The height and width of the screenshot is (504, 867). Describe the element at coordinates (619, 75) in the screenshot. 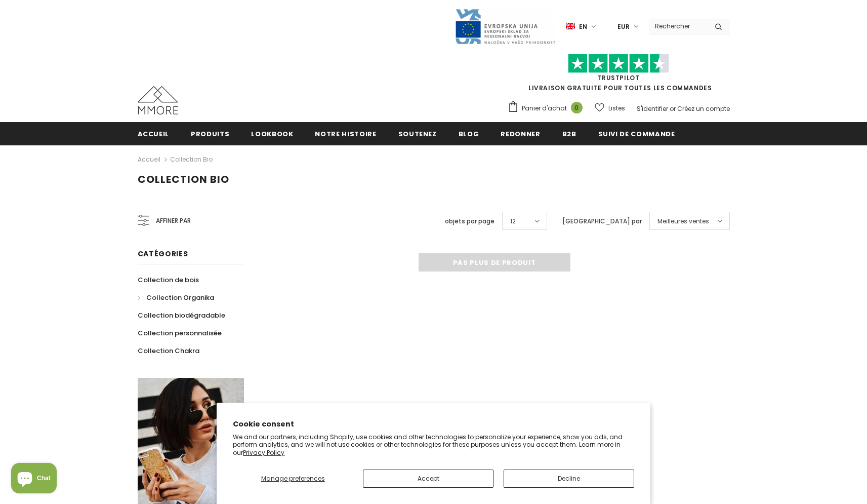

I see `span: LIVRAISON GRATUITE POUR TOUTES LES COMMANDES` at that location.